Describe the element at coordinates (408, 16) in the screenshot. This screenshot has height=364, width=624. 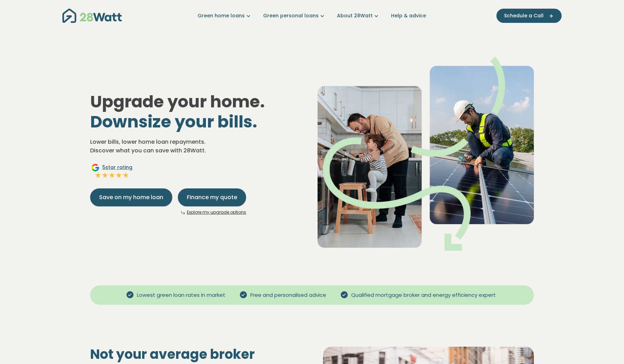
I see `a: Help & advice` at that location.